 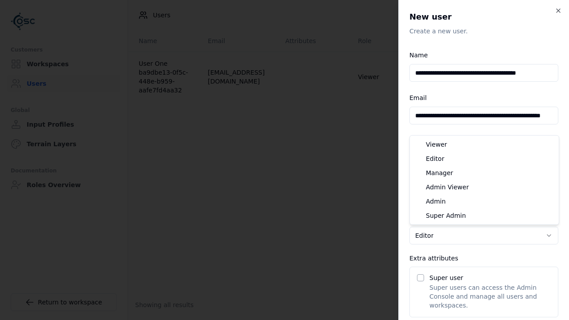 I want to click on span: Super Admin, so click(x=446, y=215).